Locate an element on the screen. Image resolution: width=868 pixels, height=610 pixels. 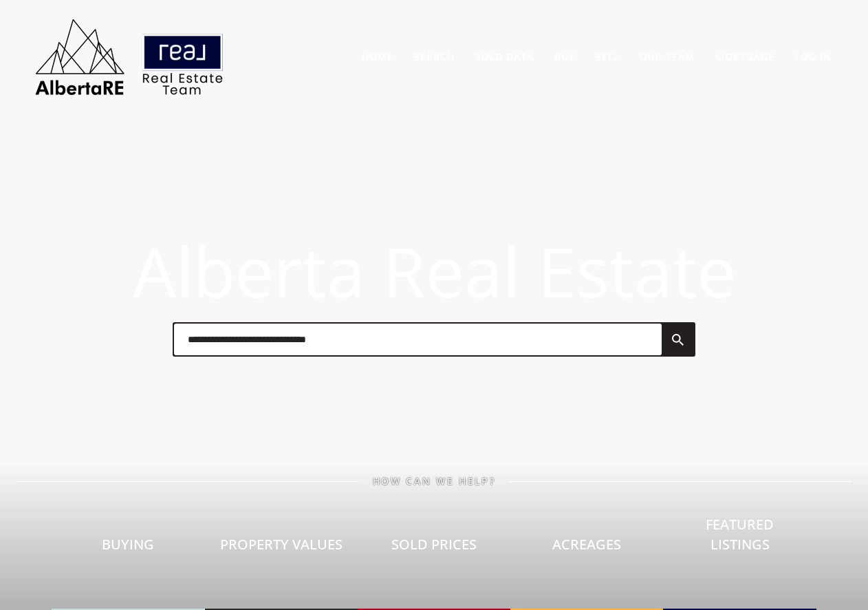
a: Buying is located at coordinates (128, 548).